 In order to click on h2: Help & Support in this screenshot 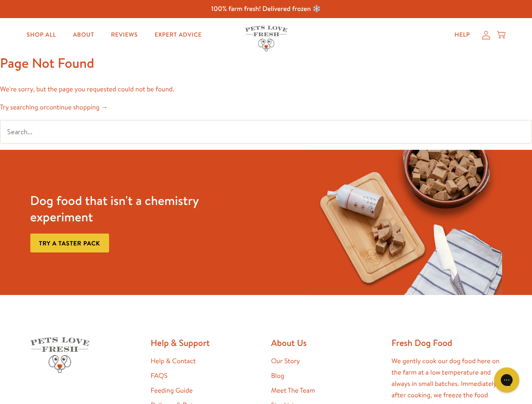, I will do `click(206, 343)`.